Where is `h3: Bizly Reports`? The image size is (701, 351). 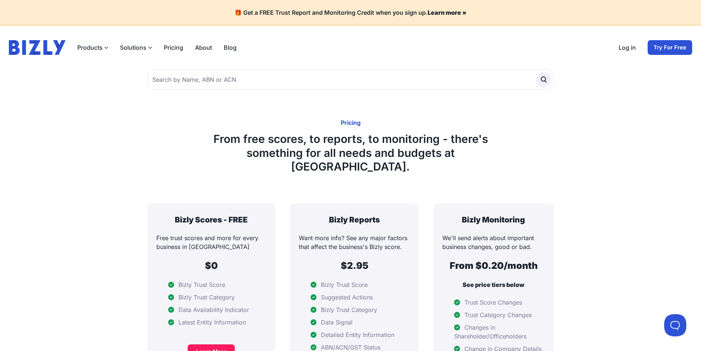
h3: Bizly Reports is located at coordinates (354, 220).